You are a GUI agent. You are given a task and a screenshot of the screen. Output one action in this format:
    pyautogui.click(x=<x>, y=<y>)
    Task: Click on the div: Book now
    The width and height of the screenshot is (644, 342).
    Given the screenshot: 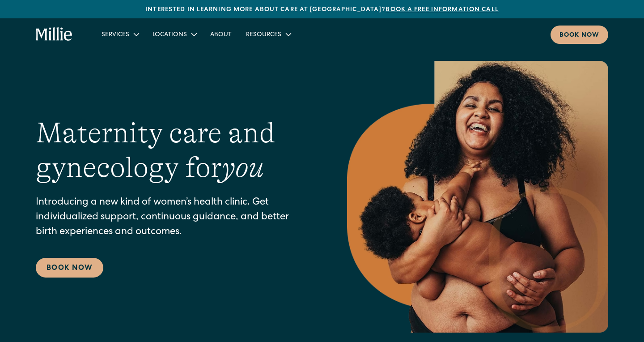 What is the action you would take?
    pyautogui.click(x=579, y=35)
    